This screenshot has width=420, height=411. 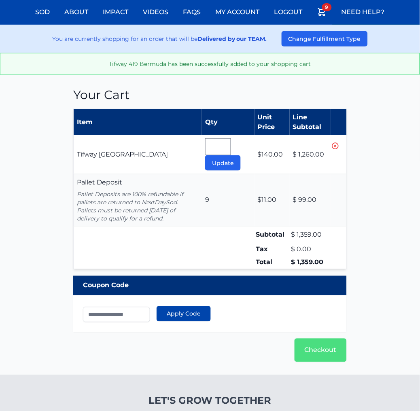 I want to click on th: Item, so click(x=138, y=122).